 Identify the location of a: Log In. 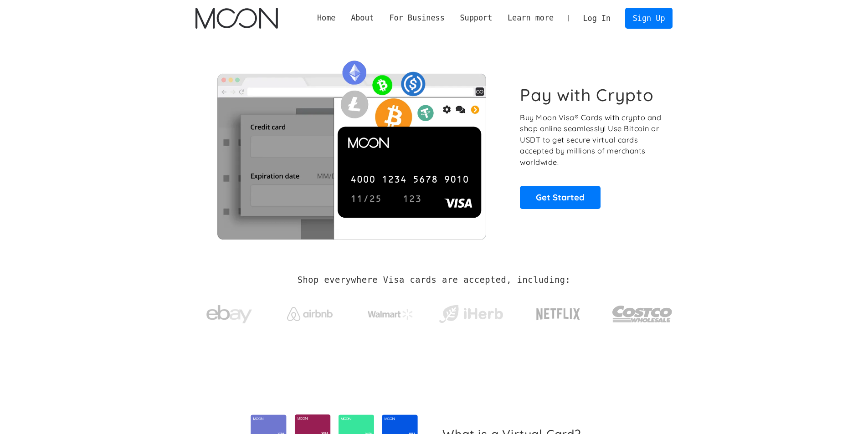
(597, 18).